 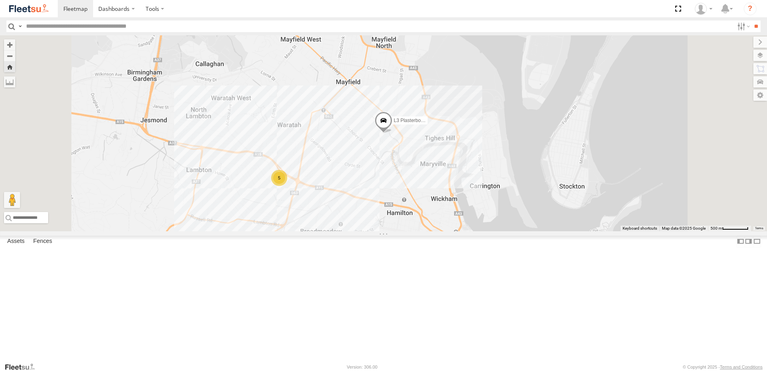 I want to click on div: Gary Hudson, so click(x=703, y=9).